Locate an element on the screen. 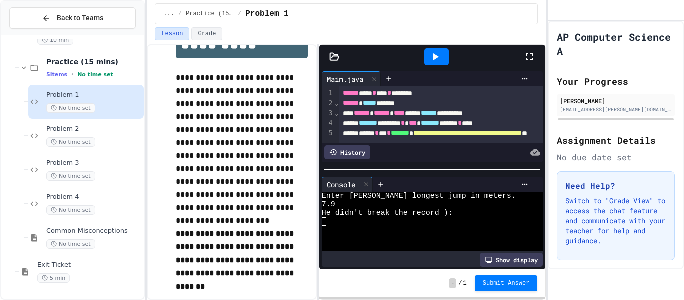 The width and height of the screenshot is (684, 300). span: Submit Answer is located at coordinates (506, 283).